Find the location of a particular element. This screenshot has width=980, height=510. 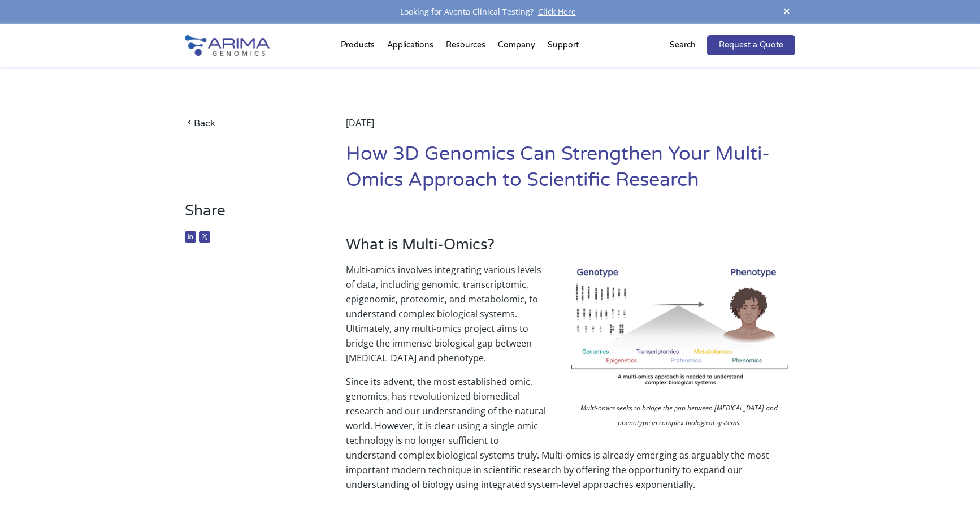

div: Looking for Aventa Clinical Testing? is located at coordinates (490, 12).